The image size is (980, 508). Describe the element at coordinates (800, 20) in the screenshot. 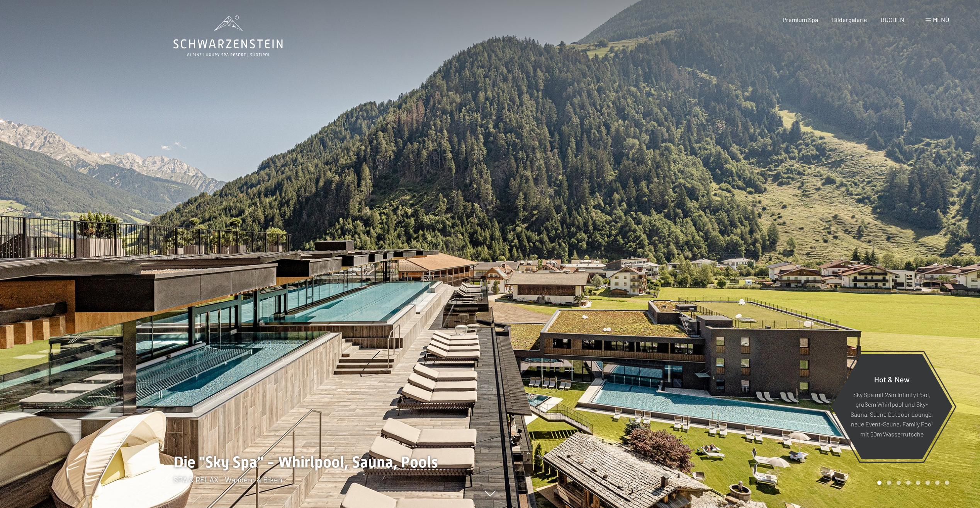

I see `a: Premium Spa` at that location.